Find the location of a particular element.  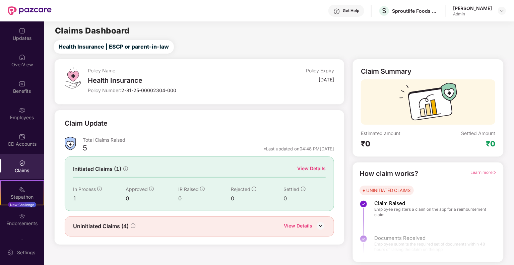

div: Sproutlife Foods Private Limited is located at coordinates (416, 11).